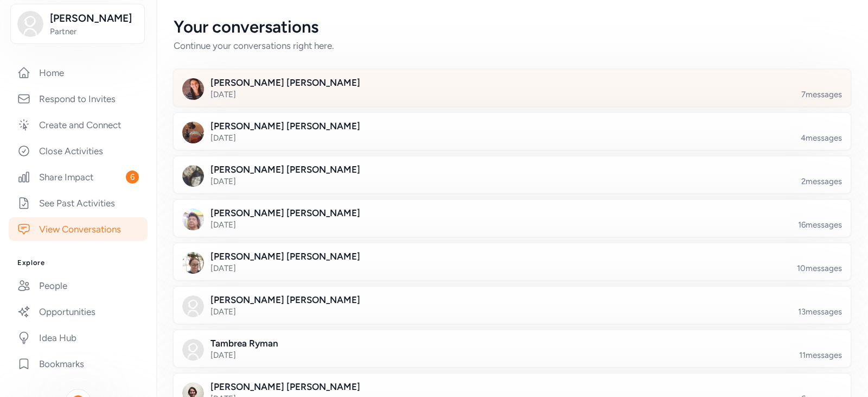 This screenshot has width=868, height=397. Describe the element at coordinates (78, 125) in the screenshot. I see `a: Create and Connect` at that location.